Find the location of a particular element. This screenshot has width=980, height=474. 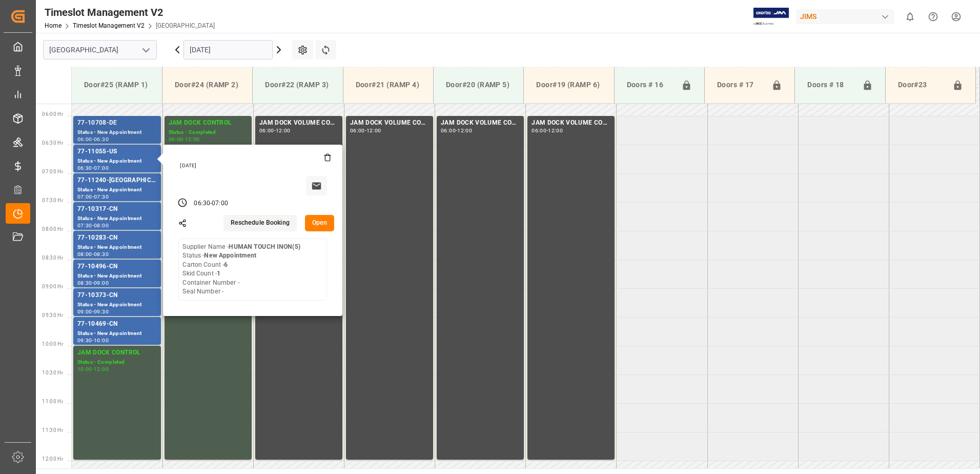

div: Door#19 (RAMP 6) is located at coordinates (569, 85).